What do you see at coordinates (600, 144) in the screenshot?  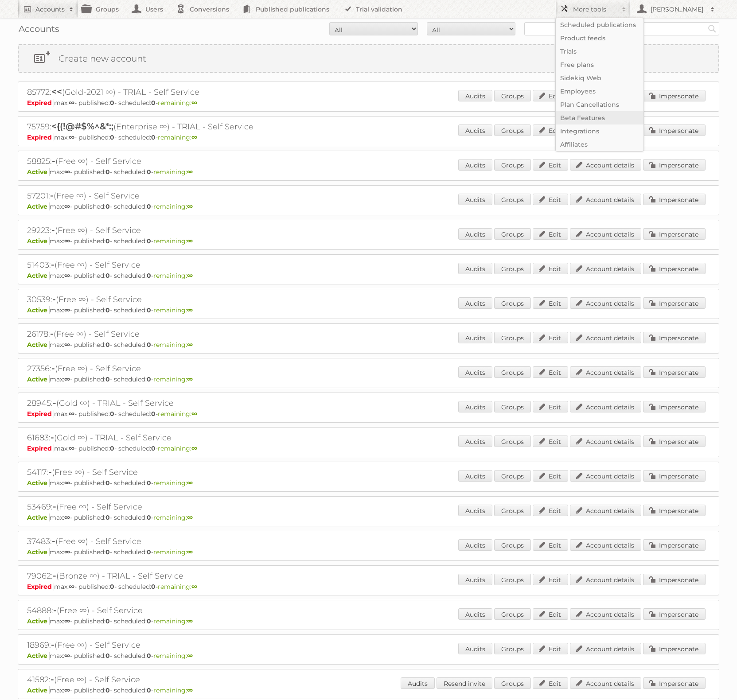 I see `a: Affiliates` at bounding box center [600, 144].